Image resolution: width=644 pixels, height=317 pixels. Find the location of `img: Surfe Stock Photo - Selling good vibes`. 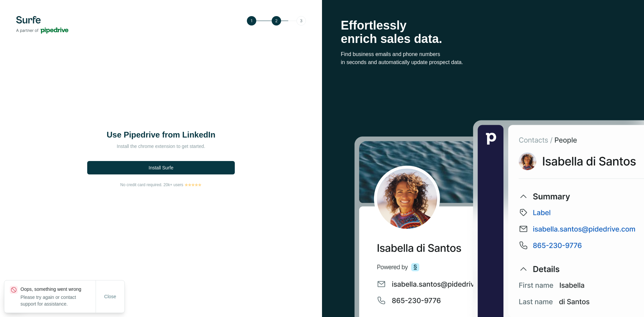

img: Surfe Stock Photo - Selling good vibes is located at coordinates (499, 218).